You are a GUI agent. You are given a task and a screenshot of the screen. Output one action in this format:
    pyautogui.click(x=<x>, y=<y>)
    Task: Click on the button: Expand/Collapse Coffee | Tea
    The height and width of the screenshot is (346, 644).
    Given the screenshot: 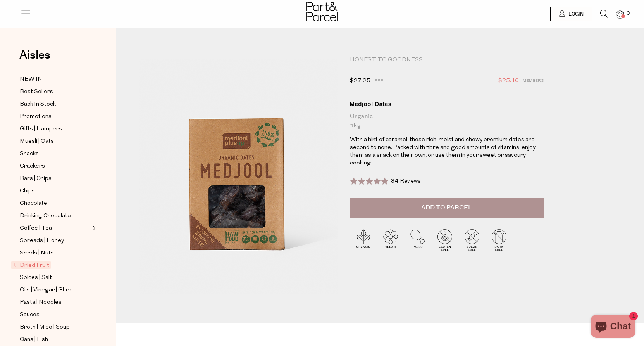 What is the action you would take?
    pyautogui.click(x=93, y=228)
    